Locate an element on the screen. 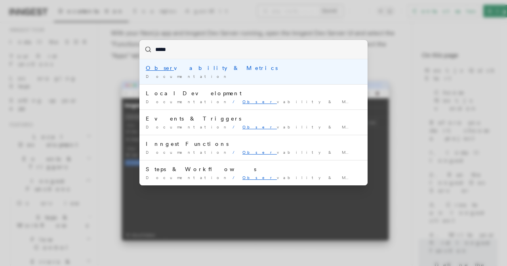  div: Steps & Workflows is located at coordinates (253, 169).